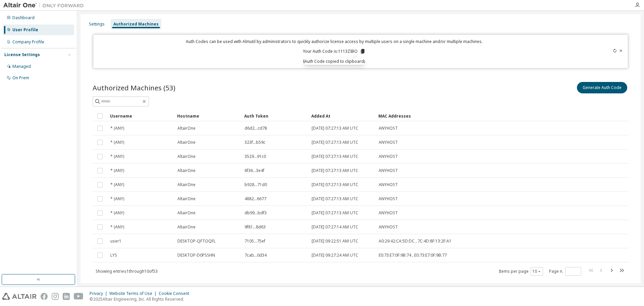  I want to click on img: Altair One, so click(45, 5).